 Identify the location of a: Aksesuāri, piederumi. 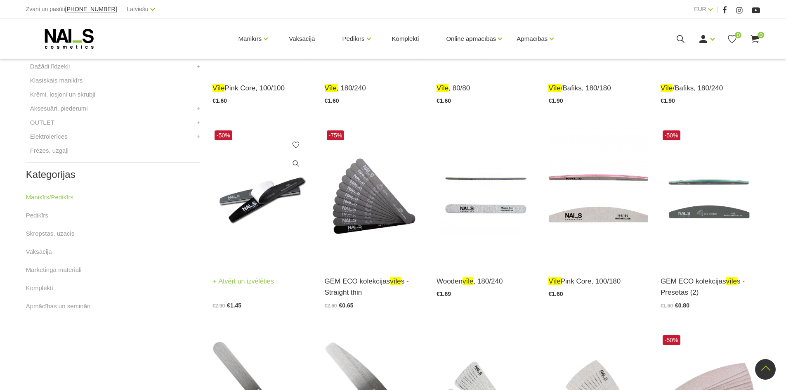
(59, 108).